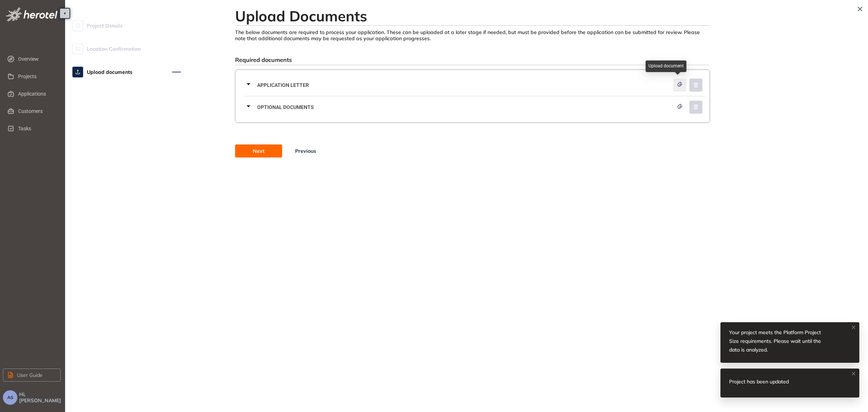 This screenshot has width=868, height=412. I want to click on div: Project has been updated, so click(763, 381).